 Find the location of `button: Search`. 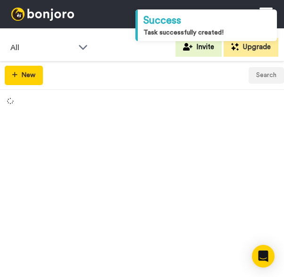

button: Search is located at coordinates (267, 76).